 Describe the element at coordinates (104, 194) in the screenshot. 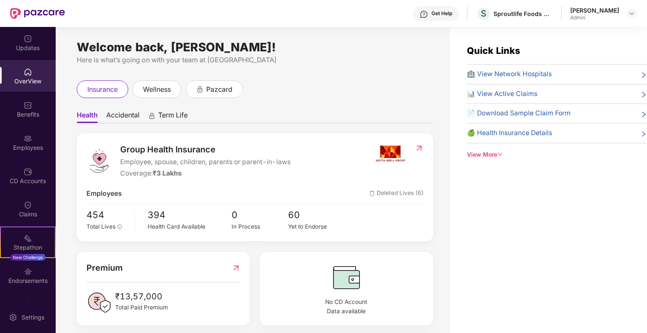

I see `span: Employees` at that location.